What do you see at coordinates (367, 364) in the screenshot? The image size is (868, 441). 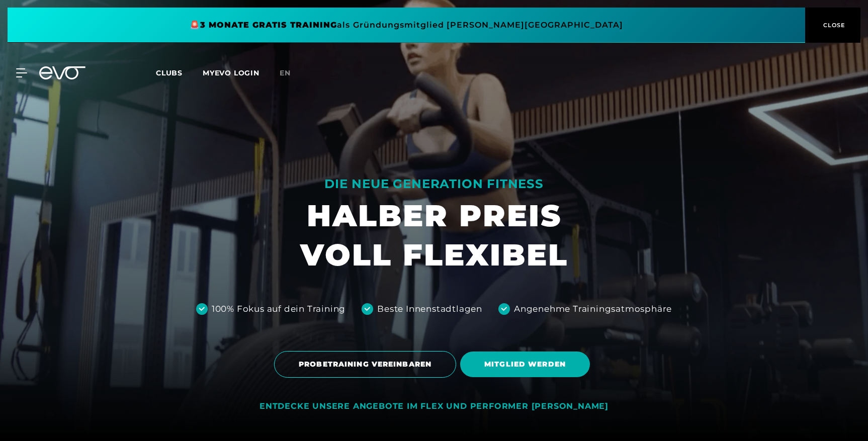 I see `a: PROBETRAINING VEREINBAREN` at bounding box center [367, 364].